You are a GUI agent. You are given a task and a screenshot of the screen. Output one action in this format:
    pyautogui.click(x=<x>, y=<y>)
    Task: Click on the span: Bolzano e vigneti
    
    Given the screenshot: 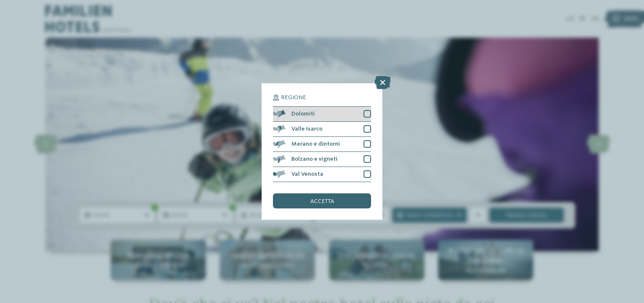 What is the action you would take?
    pyautogui.click(x=315, y=159)
    